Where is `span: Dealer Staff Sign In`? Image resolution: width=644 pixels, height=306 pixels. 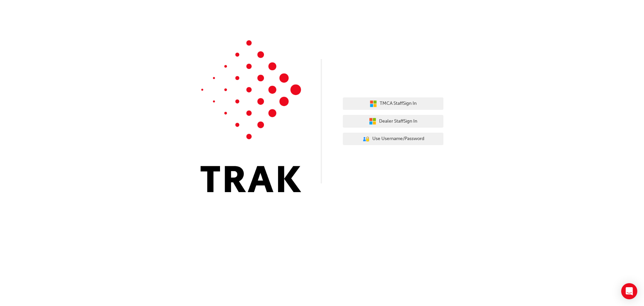
span: Dealer Staff Sign In is located at coordinates (398, 121).